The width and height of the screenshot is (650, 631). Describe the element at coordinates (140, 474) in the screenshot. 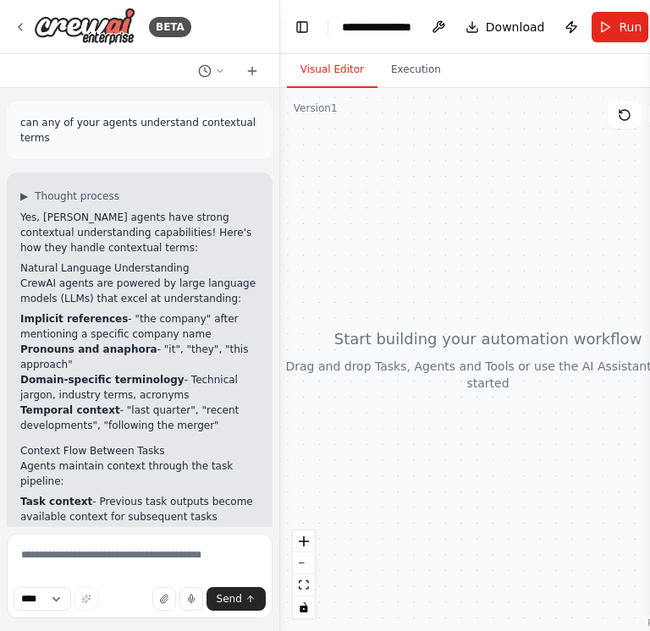

I see `p: Agents maintain context through the task pipeline:` at that location.